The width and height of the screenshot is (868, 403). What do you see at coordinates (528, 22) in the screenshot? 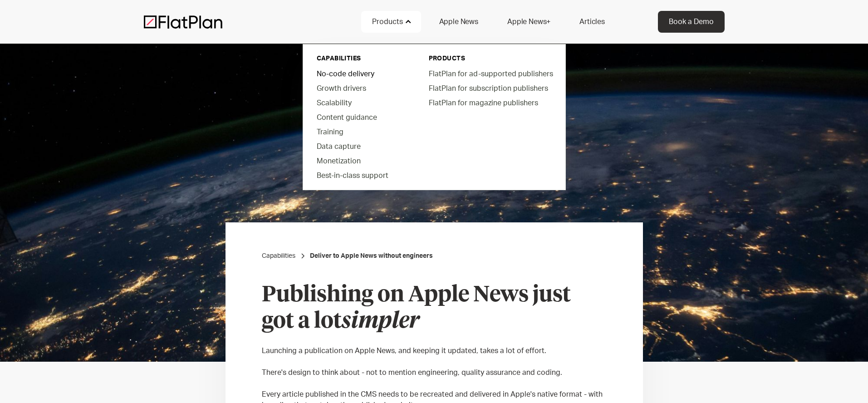
I see `a: Apple News+` at bounding box center [528, 22].